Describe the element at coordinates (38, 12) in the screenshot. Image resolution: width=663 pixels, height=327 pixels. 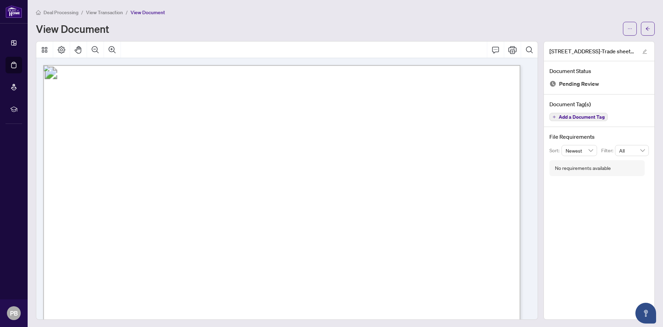
I see `span: home` at that location.